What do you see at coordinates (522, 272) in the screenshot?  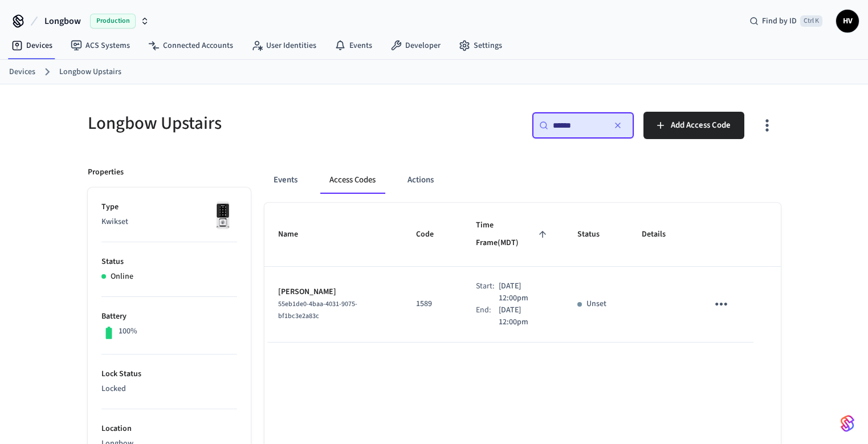 I see `table: sticky table` at bounding box center [522, 272].